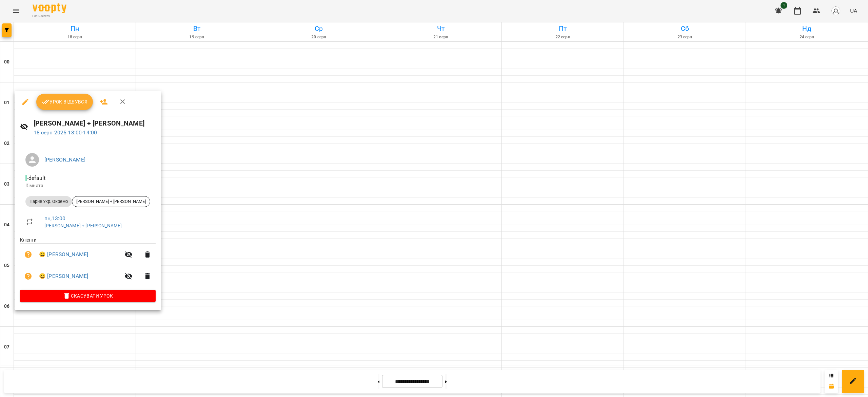  Describe the element at coordinates (66, 132) in the screenshot. I see `a: 18 серп 2025 13:00-14:00` at that location.